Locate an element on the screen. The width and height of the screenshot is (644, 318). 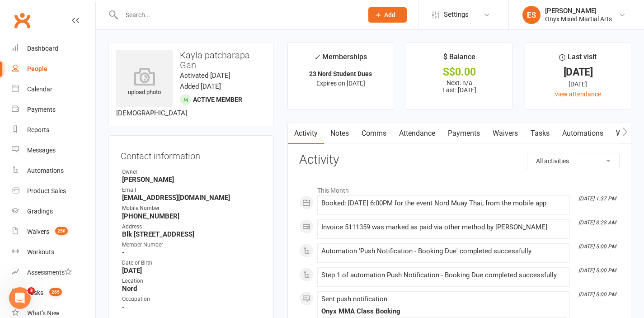
div: Waivers is located at coordinates (38, 231).